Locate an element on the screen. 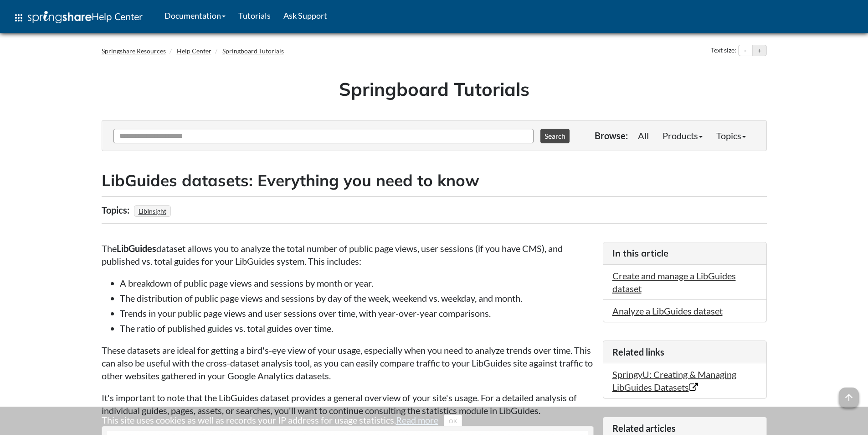 Image resolution: width=868 pixels, height=435 pixels. a: Topics is located at coordinates (731, 135).